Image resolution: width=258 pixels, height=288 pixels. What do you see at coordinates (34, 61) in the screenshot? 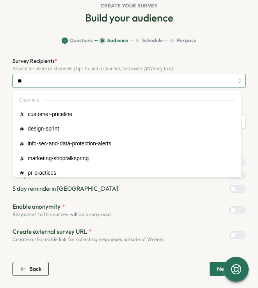
I see `span: Survey Recipients` at bounding box center [34, 61].